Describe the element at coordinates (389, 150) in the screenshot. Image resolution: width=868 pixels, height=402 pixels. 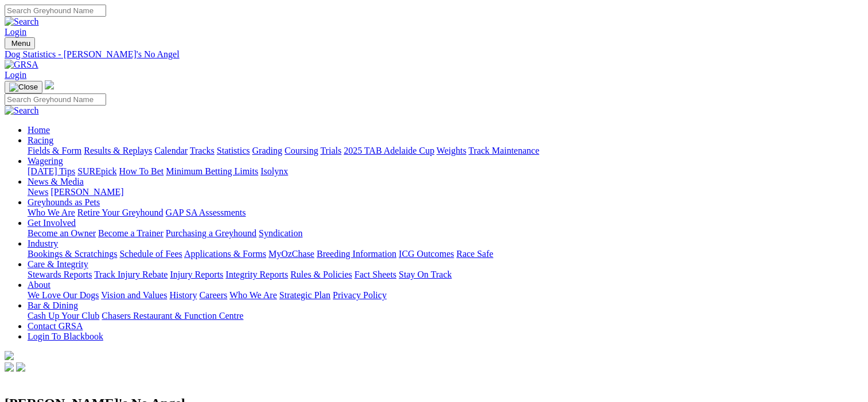
I see `a: 2025 TAB Adelaide Cup` at that location.